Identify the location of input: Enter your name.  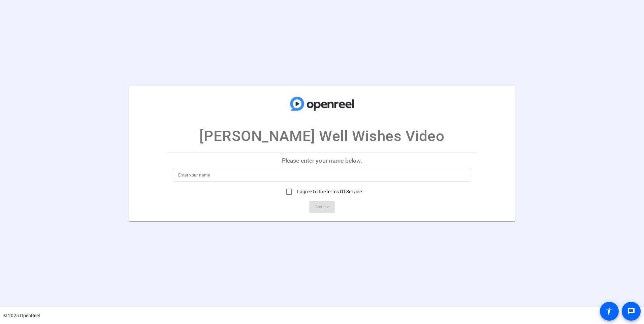
(322, 175).